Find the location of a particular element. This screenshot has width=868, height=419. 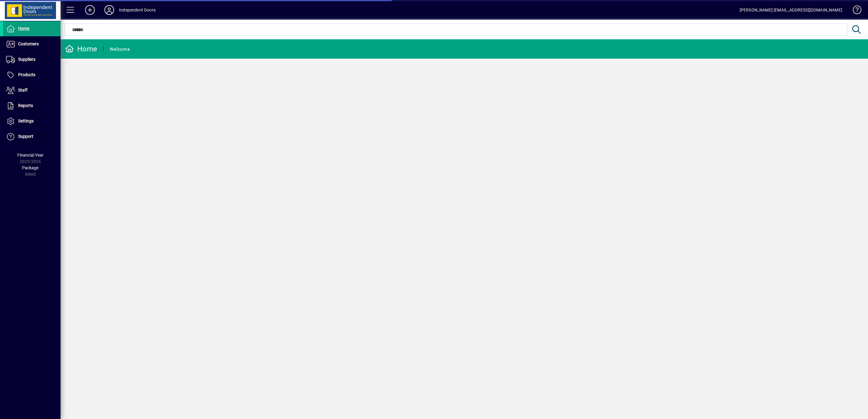

a: Reports is located at coordinates (32, 106).